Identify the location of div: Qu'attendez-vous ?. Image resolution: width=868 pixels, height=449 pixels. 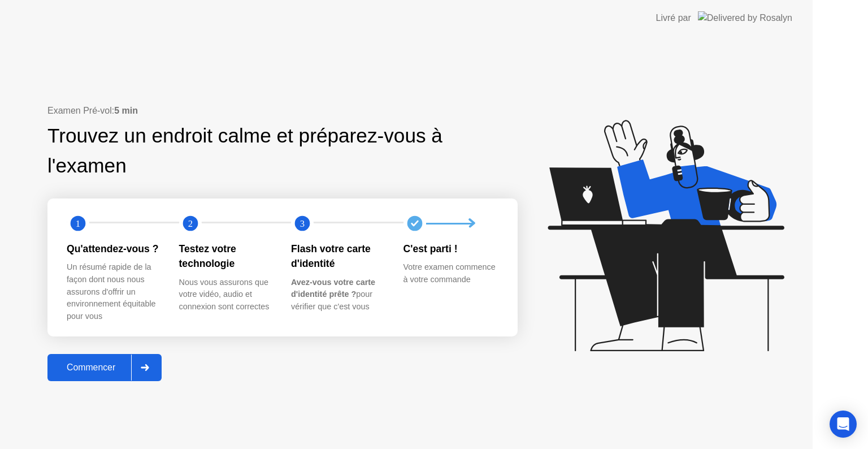
(114, 249).